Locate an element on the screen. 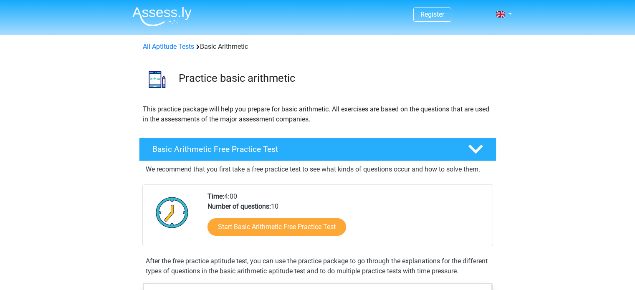 This screenshot has height=290, width=635. p: We recommend that you first take a free practice test to see what kinds of questions occur and ho... is located at coordinates (318, 169).